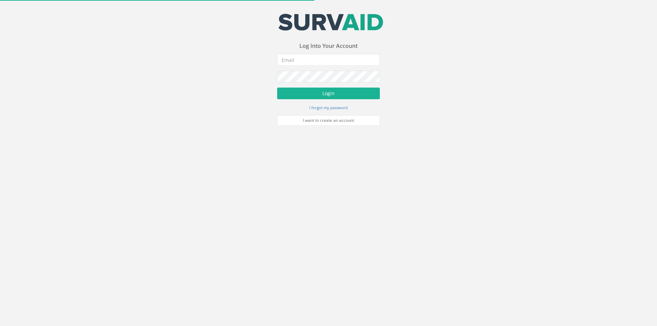  I want to click on small: I forgot my password, so click(329, 107).